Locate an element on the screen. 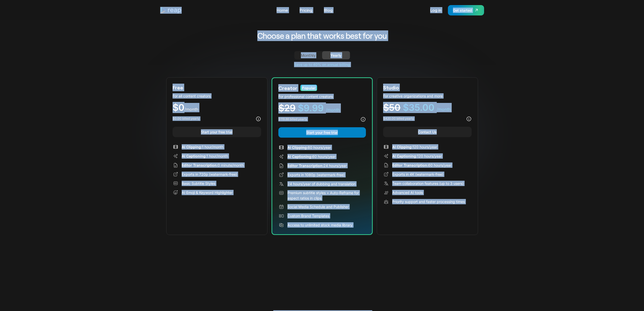 The width and height of the screenshot is (644, 311). div: Popular is located at coordinates (308, 88).